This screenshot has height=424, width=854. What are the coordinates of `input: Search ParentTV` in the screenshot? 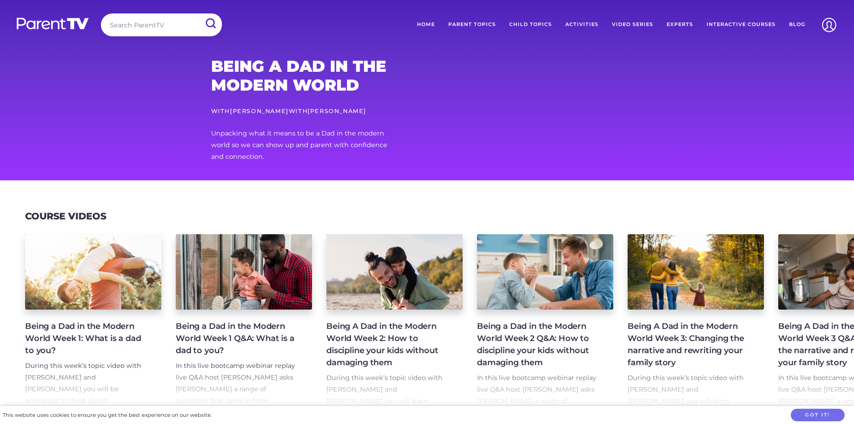 It's located at (161, 25).